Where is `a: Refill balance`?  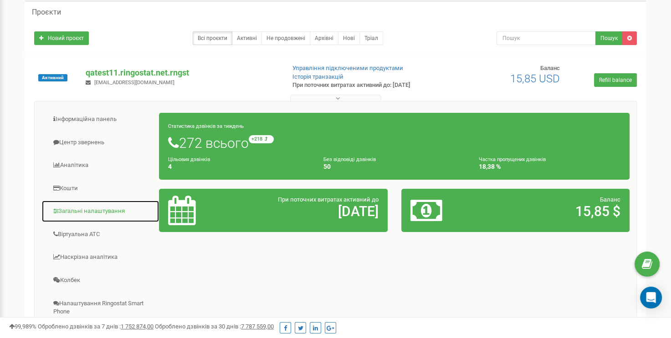
a: Refill balance is located at coordinates (615, 80).